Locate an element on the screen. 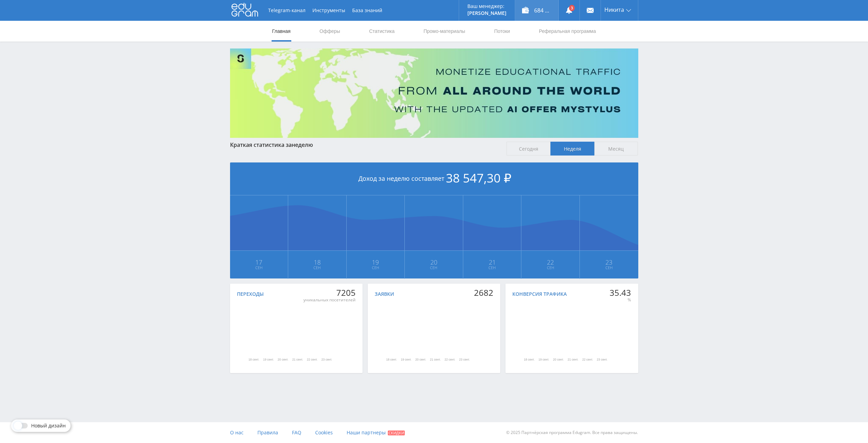 This screenshot has width=868, height=443. span: 20 is located at coordinates (434, 262).